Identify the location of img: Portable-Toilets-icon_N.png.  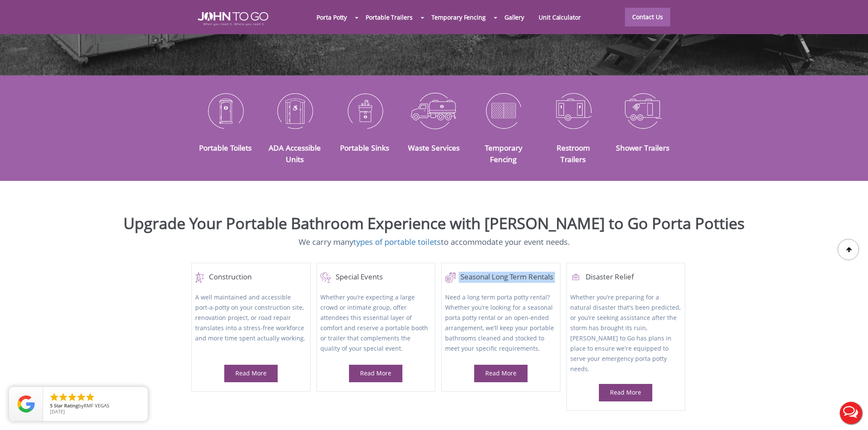
(225, 111).